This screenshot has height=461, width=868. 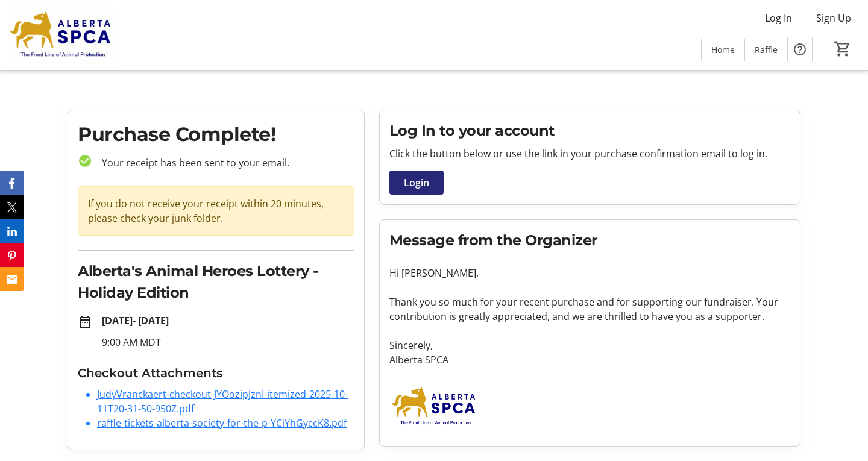 I want to click on p: Sincerely,, so click(x=590, y=345).